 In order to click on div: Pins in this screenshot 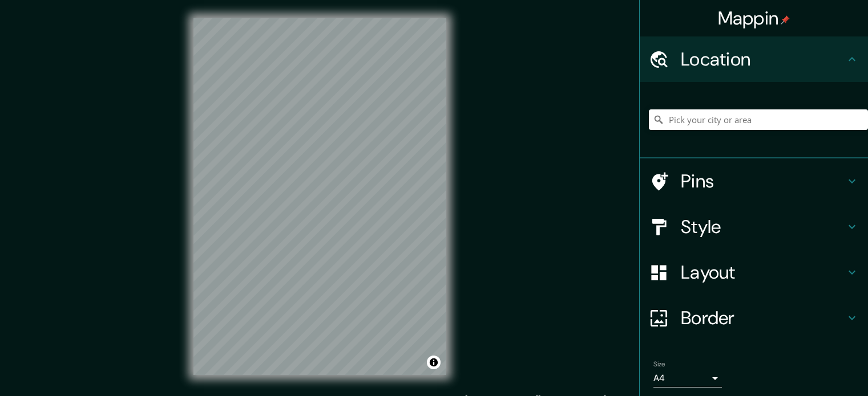, I will do `click(754, 182)`.